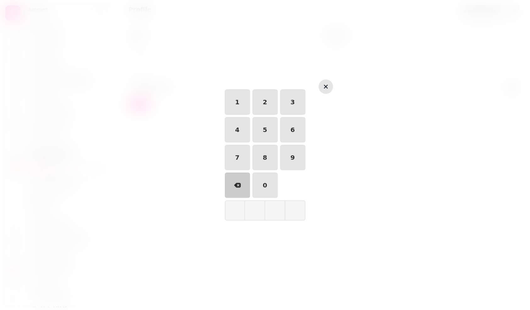 The height and width of the screenshot is (310, 530). What do you see at coordinates (265, 102) in the screenshot?
I see `button: 2` at bounding box center [265, 102].